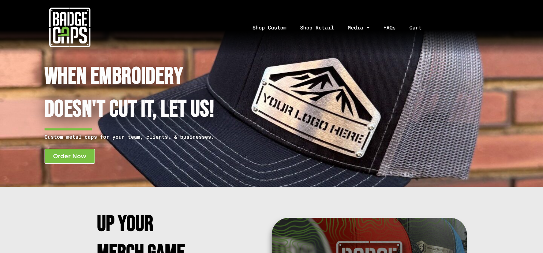  Describe the element at coordinates (341, 27) in the screenshot. I see `nav: Menu` at that location.